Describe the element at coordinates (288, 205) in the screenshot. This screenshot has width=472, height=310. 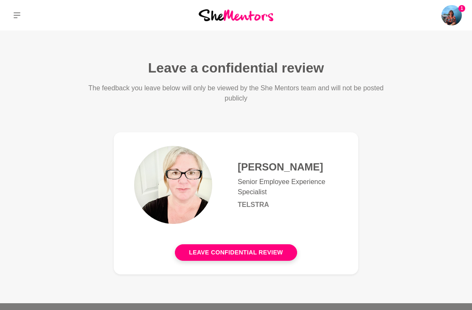
I see `h6: Telstra` at that location.